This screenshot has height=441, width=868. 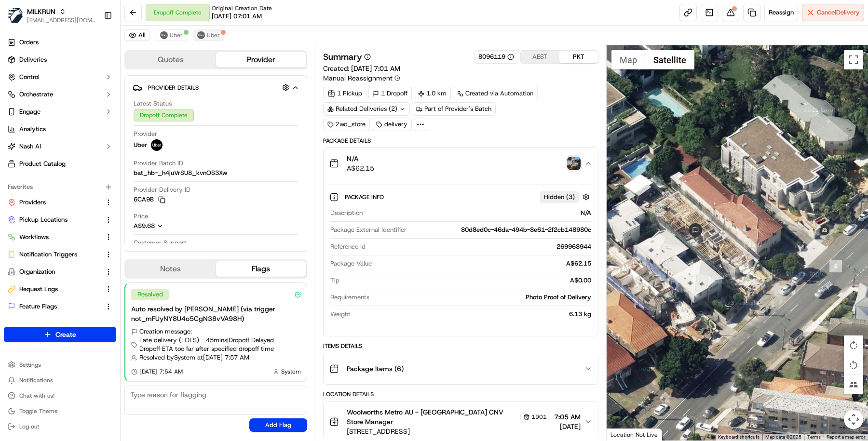 I want to click on div: 269968944, so click(x=480, y=247).